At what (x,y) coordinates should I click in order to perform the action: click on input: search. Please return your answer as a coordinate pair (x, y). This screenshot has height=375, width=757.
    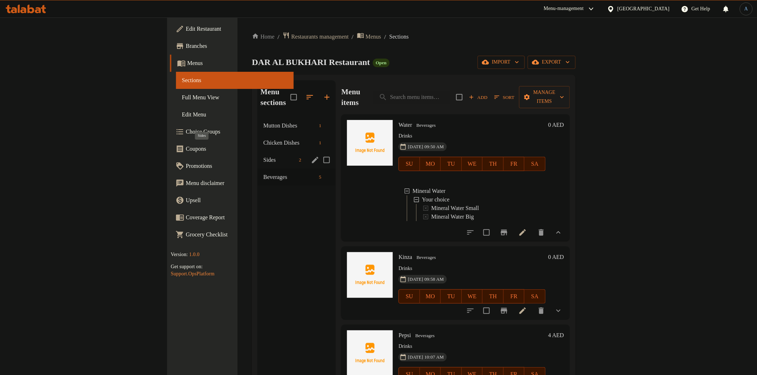
    Looking at the image, I should click on (412, 97).